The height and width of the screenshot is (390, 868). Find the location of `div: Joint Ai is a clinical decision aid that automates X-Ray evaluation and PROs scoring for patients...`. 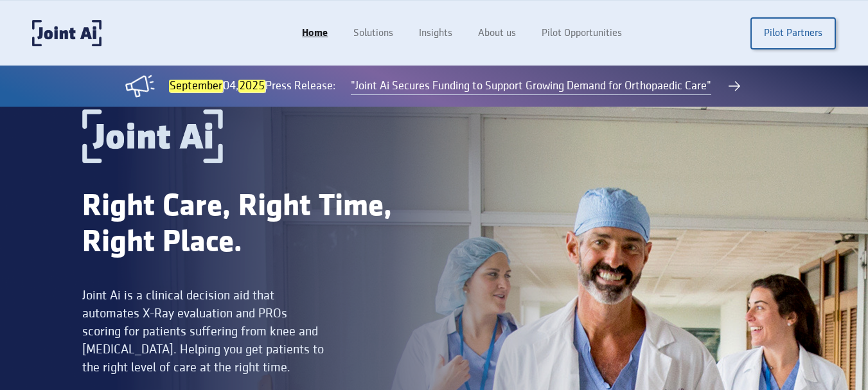

div: Joint Ai is a clinical decision aid that automates X-Ray evaluation and PROs scoring for patients... is located at coordinates (205, 332).